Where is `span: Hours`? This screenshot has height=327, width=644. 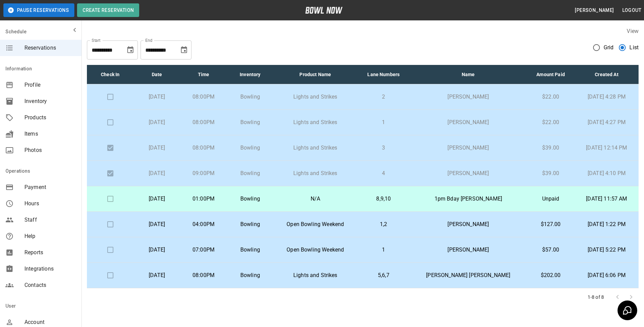 span: Hours is located at coordinates (50, 204).